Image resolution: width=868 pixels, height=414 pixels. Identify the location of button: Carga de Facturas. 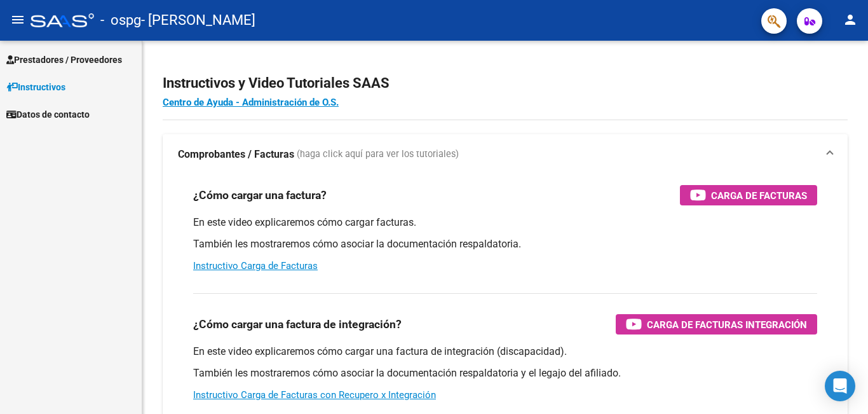
(749, 195).